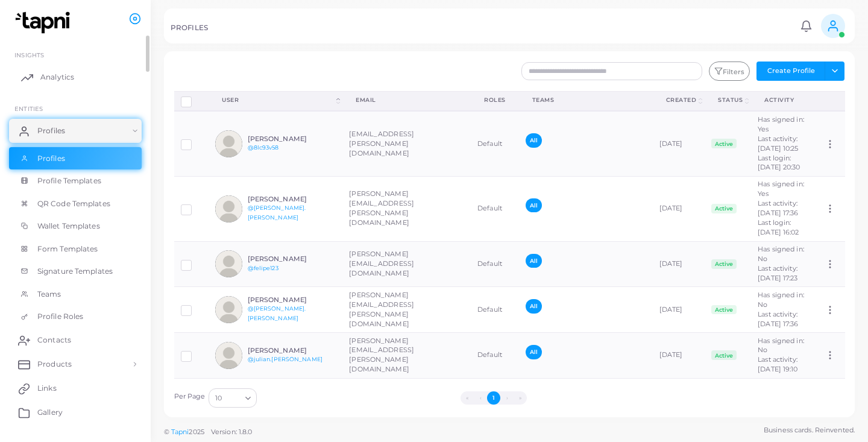  Describe the element at coordinates (75, 294) in the screenshot. I see `a: Teams` at that location.